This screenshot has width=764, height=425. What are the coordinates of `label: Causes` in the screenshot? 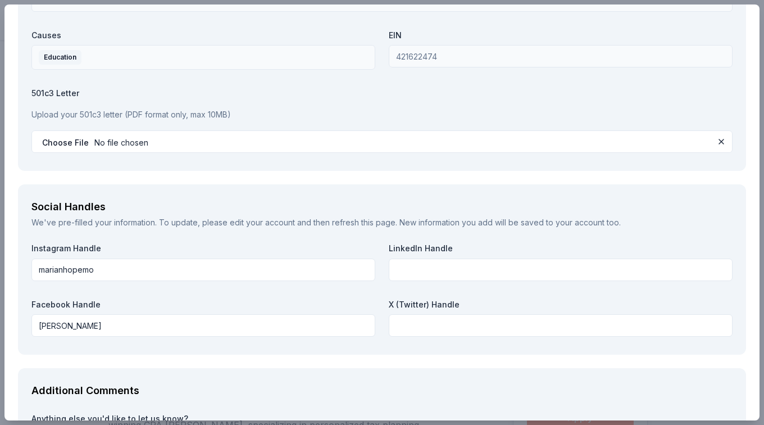 It's located at (203, 35).